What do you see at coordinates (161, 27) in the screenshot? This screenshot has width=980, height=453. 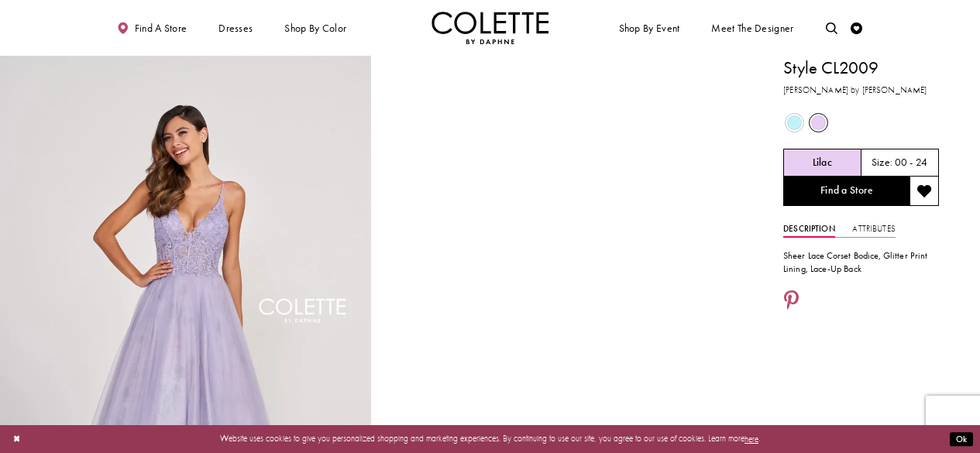 I see `span: Find a store` at bounding box center [161, 27].